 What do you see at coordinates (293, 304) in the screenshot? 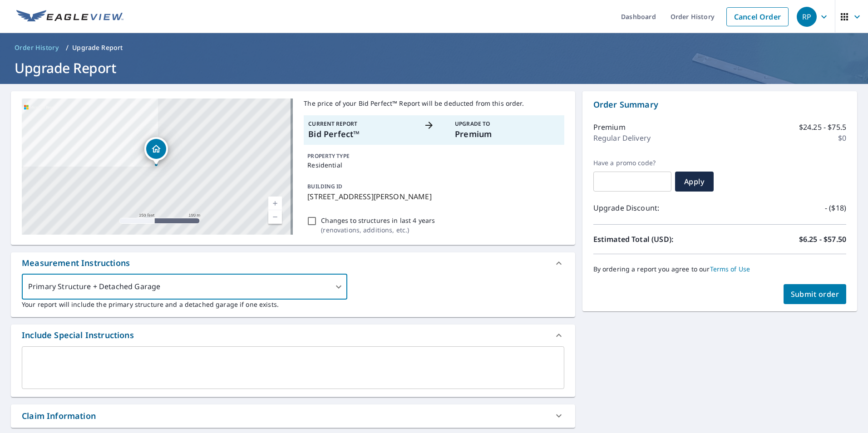
I see `p: Your report will include the primary structure and a detached garage if one exists.` at bounding box center [293, 304].